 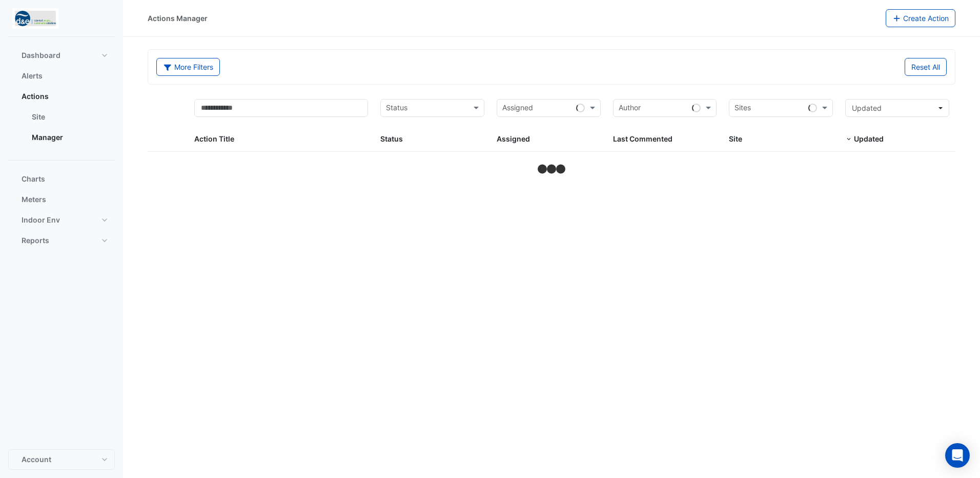 I want to click on a: Manager, so click(x=69, y=137).